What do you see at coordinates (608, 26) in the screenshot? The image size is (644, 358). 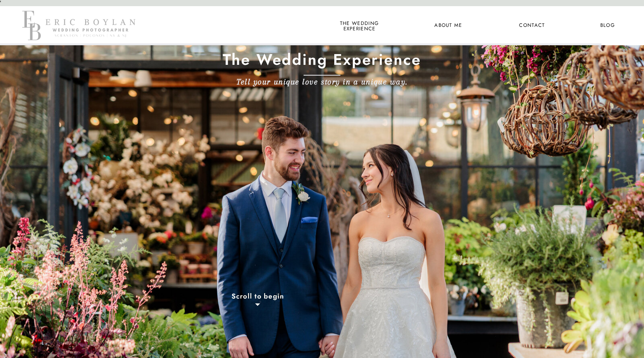 I see `a: Blog` at bounding box center [608, 26].